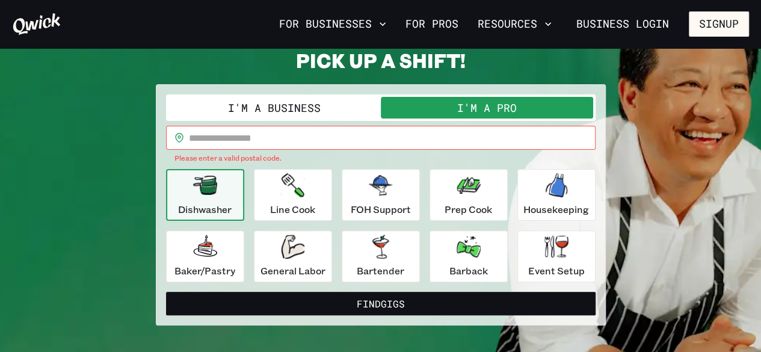  I want to click on button: FindGigs, so click(381, 304).